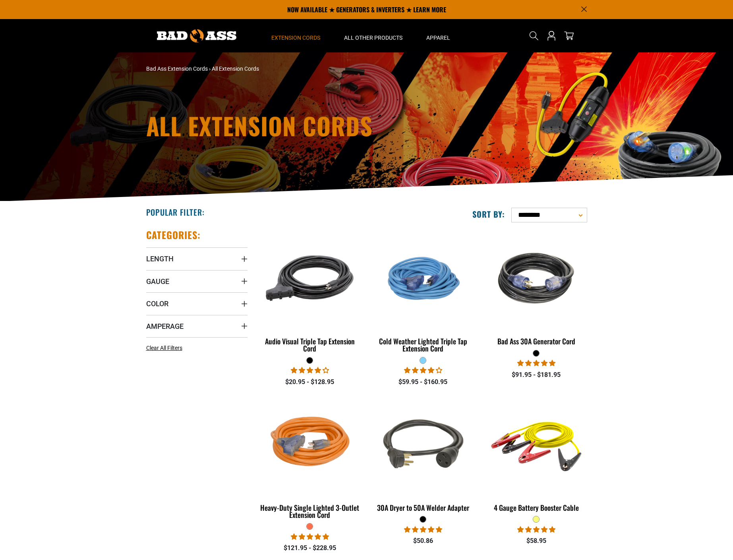  Describe the element at coordinates (536, 540) in the screenshot. I see `div: $58.95` at that location.